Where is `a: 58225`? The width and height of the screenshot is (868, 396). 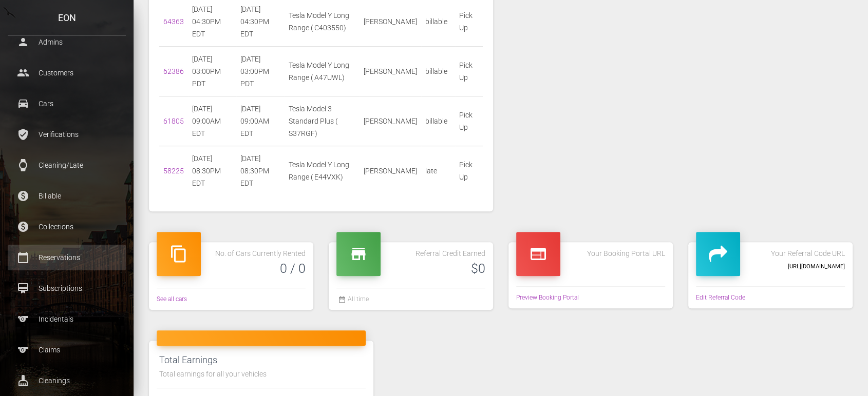
a: 58225 is located at coordinates (173, 171).